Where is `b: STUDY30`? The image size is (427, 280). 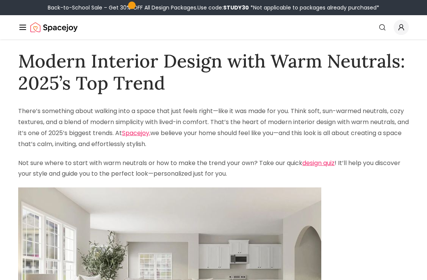
b: STUDY30 is located at coordinates (236, 8).